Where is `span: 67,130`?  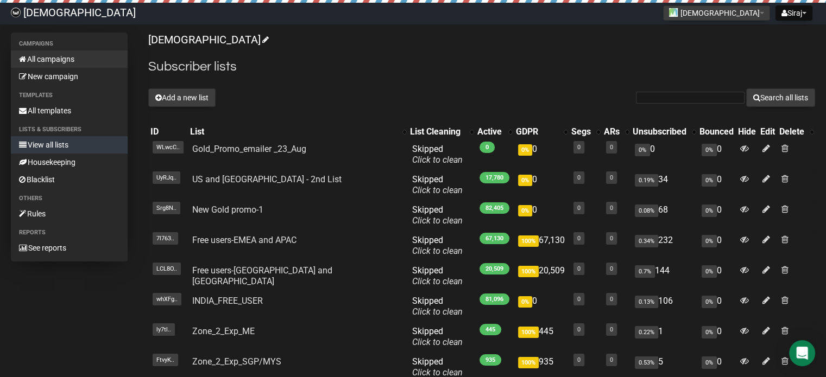 span: 67,130 is located at coordinates (494, 238).